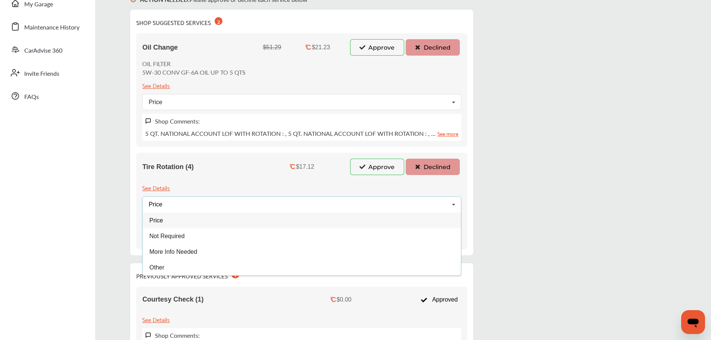 The height and width of the screenshot is (340, 711). What do you see at coordinates (194, 63) in the screenshot?
I see `p: OIL FILTER` at bounding box center [194, 63].